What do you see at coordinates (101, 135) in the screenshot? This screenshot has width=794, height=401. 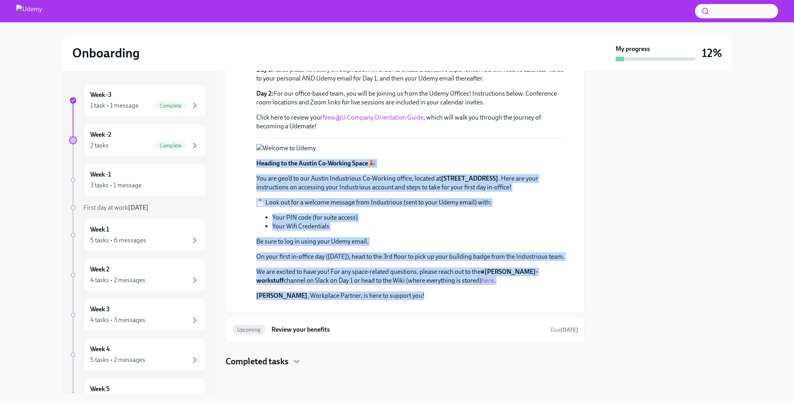 I see `h6: Week -2` at bounding box center [101, 135].